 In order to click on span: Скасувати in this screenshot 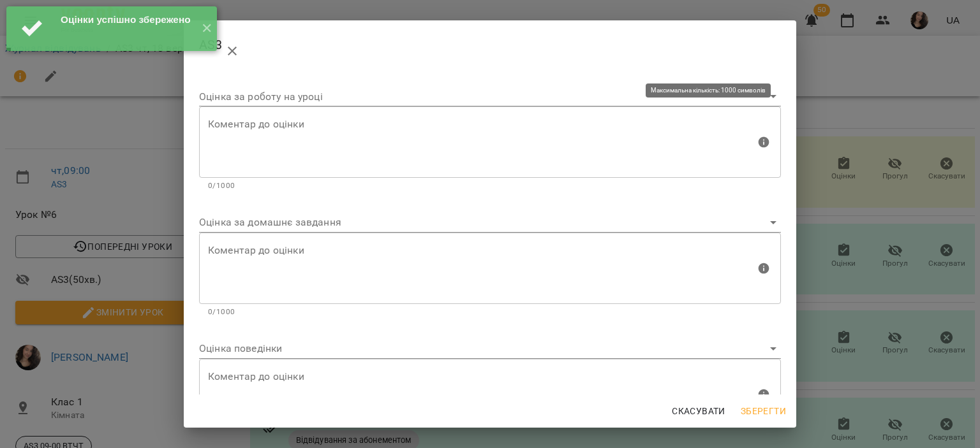, I will do `click(699, 411)`.